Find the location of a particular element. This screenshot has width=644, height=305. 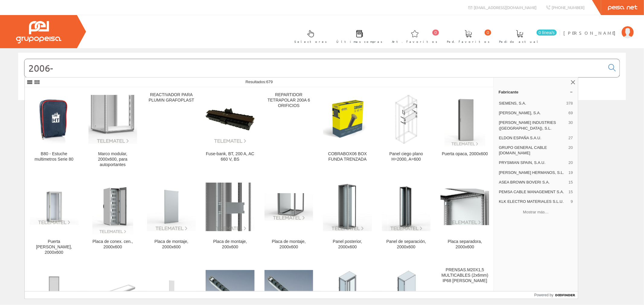

span: Powered by is located at coordinates (543, 295).